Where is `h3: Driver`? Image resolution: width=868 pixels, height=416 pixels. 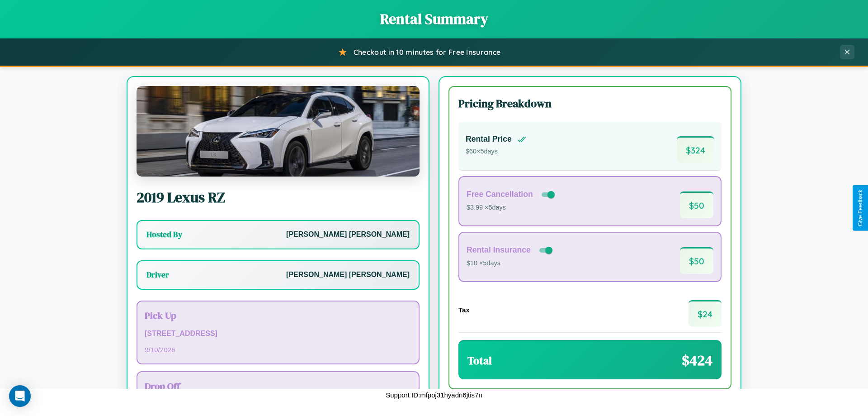
h3: Driver is located at coordinates (158, 275).